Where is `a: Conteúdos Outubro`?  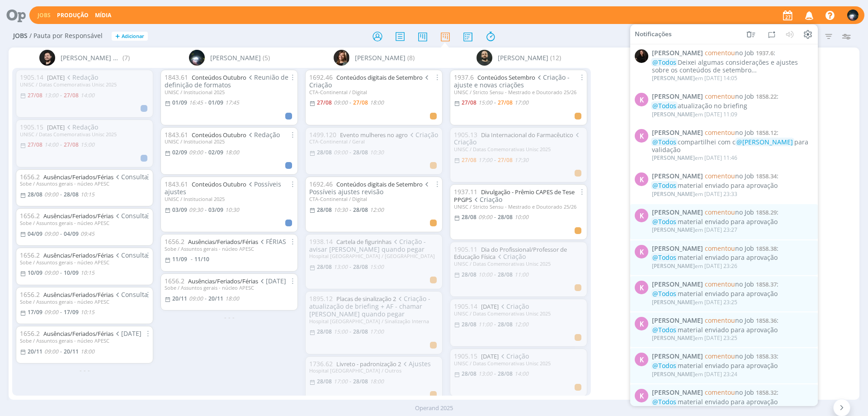
a: Conteúdos Outubro is located at coordinates (219, 77).